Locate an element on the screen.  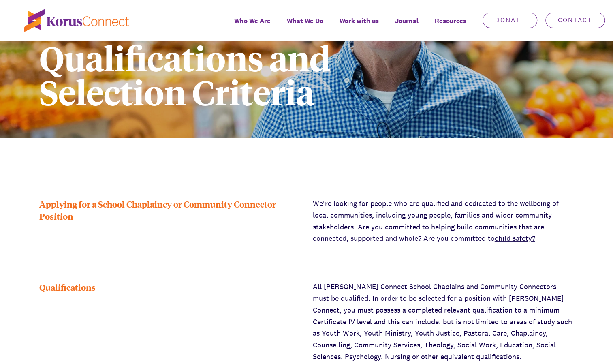
span: What We Do is located at coordinates (305, 20).